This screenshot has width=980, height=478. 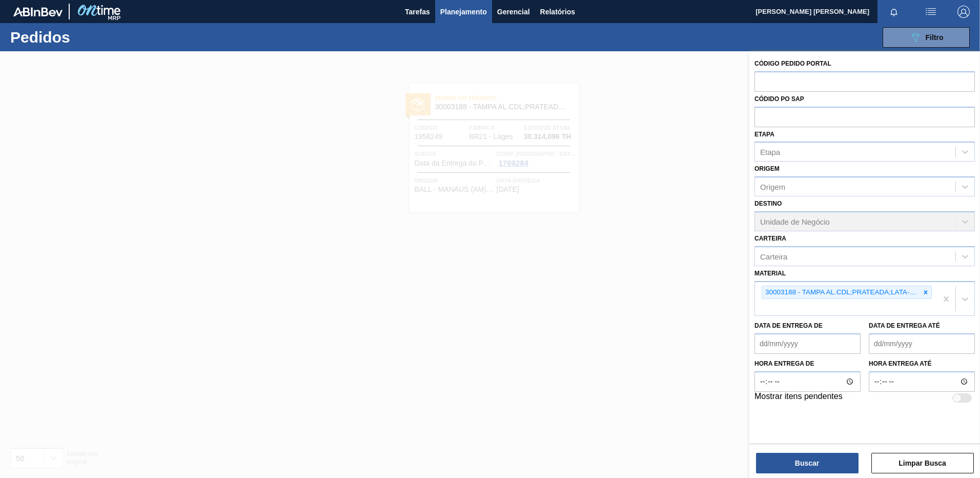 What do you see at coordinates (788, 326) in the screenshot?
I see `label: Data de Entrega de` at bounding box center [788, 326].